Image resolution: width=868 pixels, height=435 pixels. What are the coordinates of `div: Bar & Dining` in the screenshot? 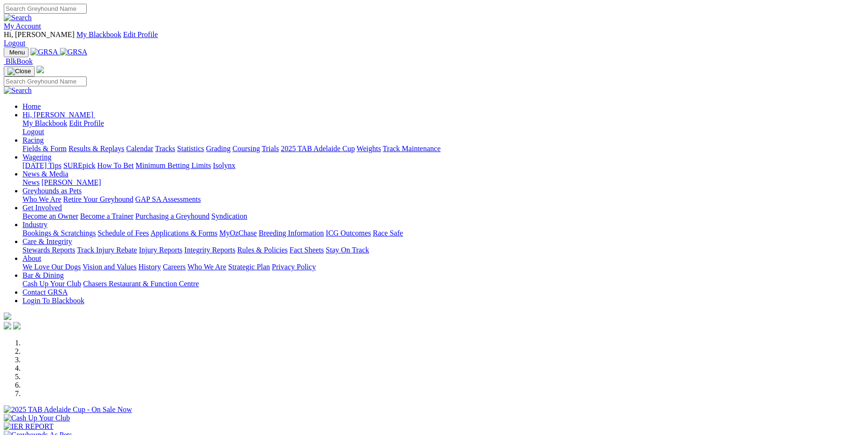 It's located at (443, 284).